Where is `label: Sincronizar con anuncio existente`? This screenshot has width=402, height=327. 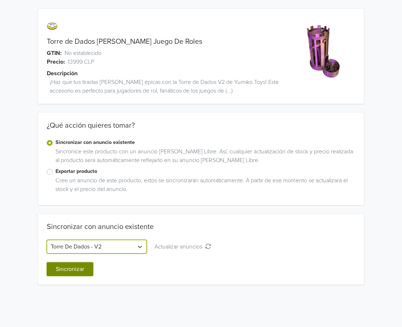
label: Sincronizar con anuncio existente is located at coordinates (205, 143).